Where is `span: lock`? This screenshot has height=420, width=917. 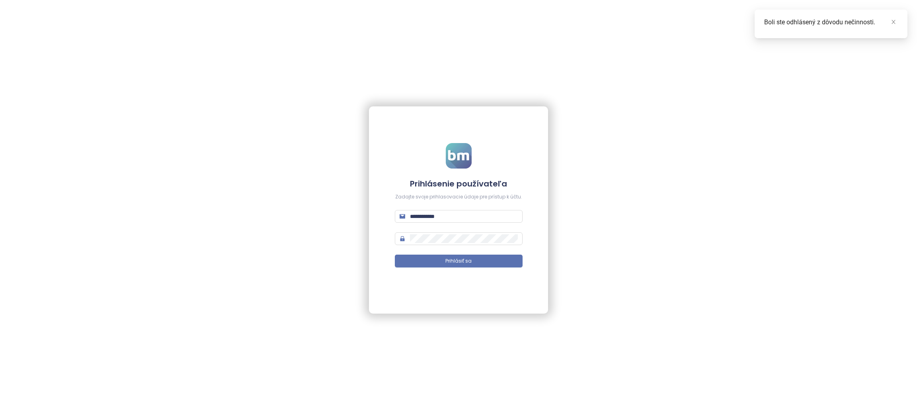 span: lock is located at coordinates (402, 238).